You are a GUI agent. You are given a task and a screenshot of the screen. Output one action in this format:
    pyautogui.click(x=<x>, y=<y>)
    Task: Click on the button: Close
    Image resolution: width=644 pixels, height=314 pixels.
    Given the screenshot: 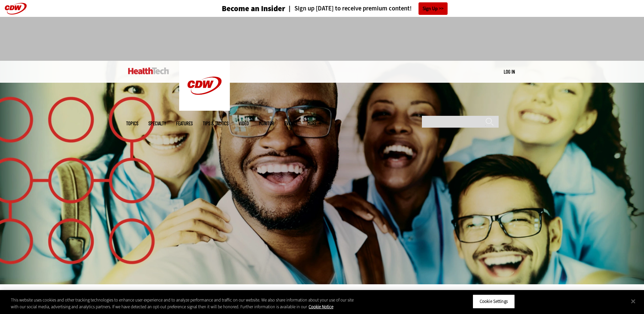 What is the action you would take?
    pyautogui.click(x=633, y=301)
    